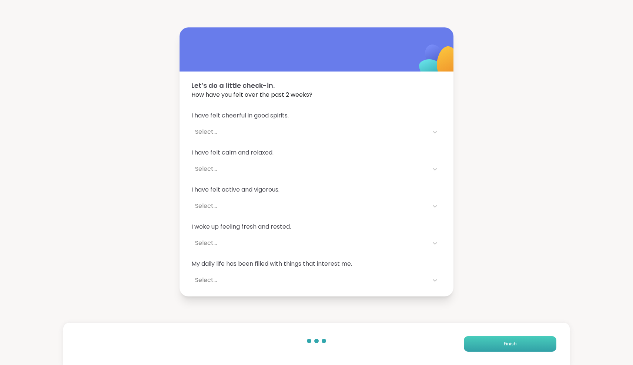 The image size is (633, 365). What do you see at coordinates (316, 189) in the screenshot?
I see `span: I have felt active and vigorous.` at bounding box center [316, 189].